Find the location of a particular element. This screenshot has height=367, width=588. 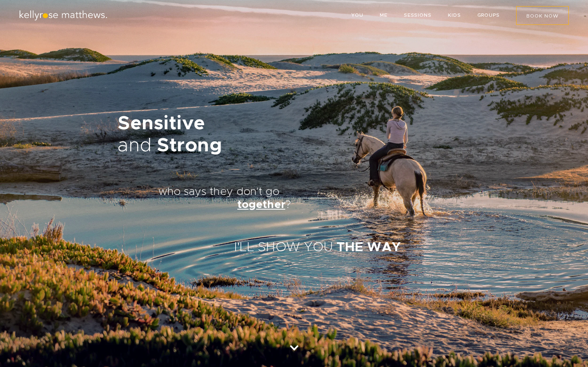

span: Sensitive is located at coordinates (161, 124).